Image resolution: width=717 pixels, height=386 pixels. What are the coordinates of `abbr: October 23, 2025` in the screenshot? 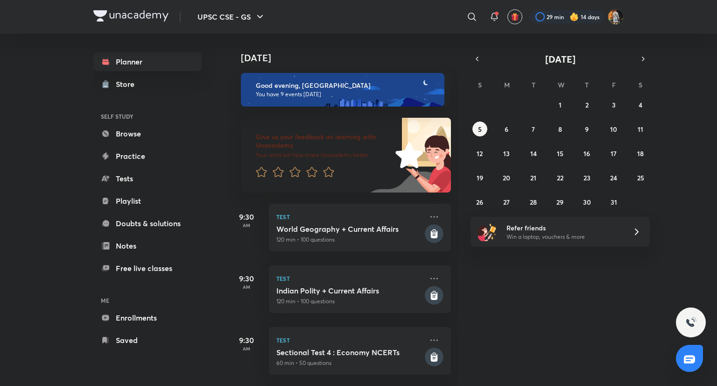 It's located at (587, 177).